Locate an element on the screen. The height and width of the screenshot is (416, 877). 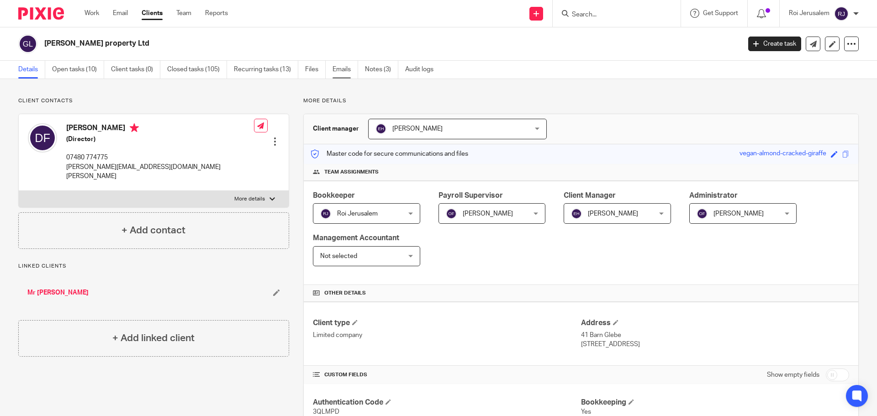
h4: Bookkeeping is located at coordinates (715, 402).